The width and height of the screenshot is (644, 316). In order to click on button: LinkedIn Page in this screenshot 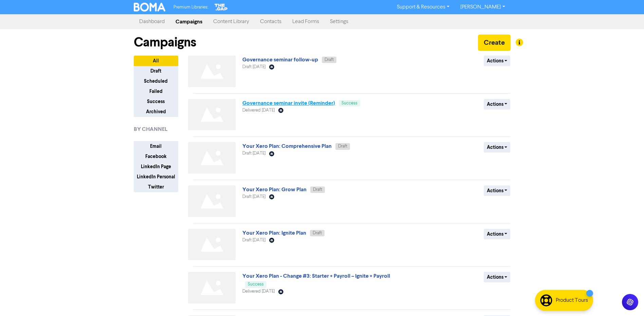, I will do `click(156, 167)`.